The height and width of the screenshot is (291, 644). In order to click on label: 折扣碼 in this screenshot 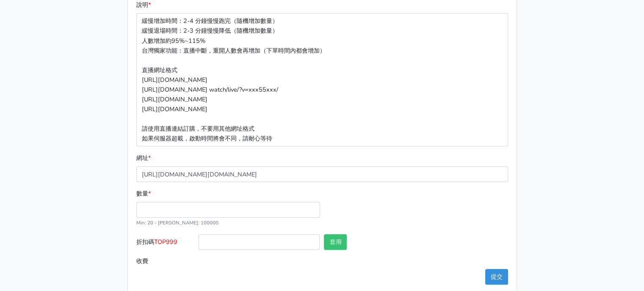, I will do `click(166, 243)`.